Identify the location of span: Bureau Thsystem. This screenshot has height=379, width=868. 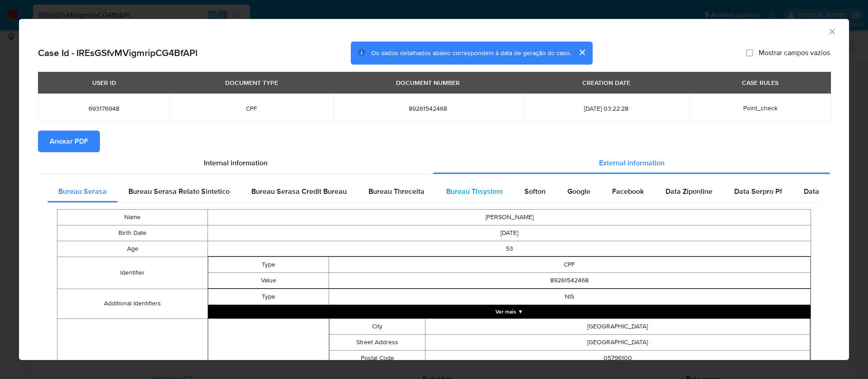
(474, 191).